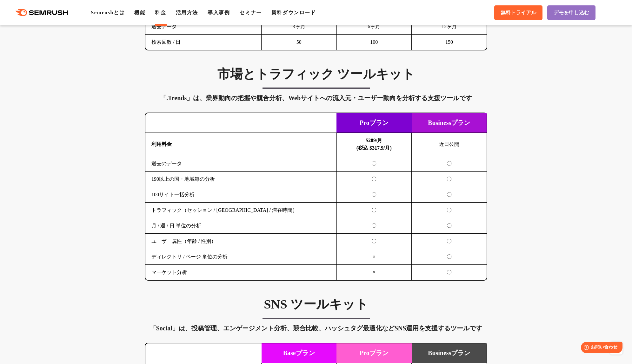 This screenshot has width=632, height=364. I want to click on a: Semrushとは, so click(108, 12).